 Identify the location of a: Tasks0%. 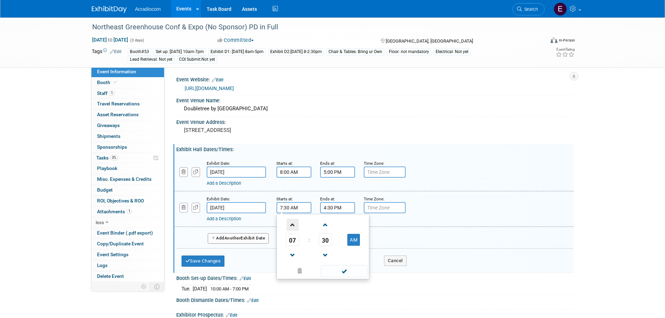
(128, 158).